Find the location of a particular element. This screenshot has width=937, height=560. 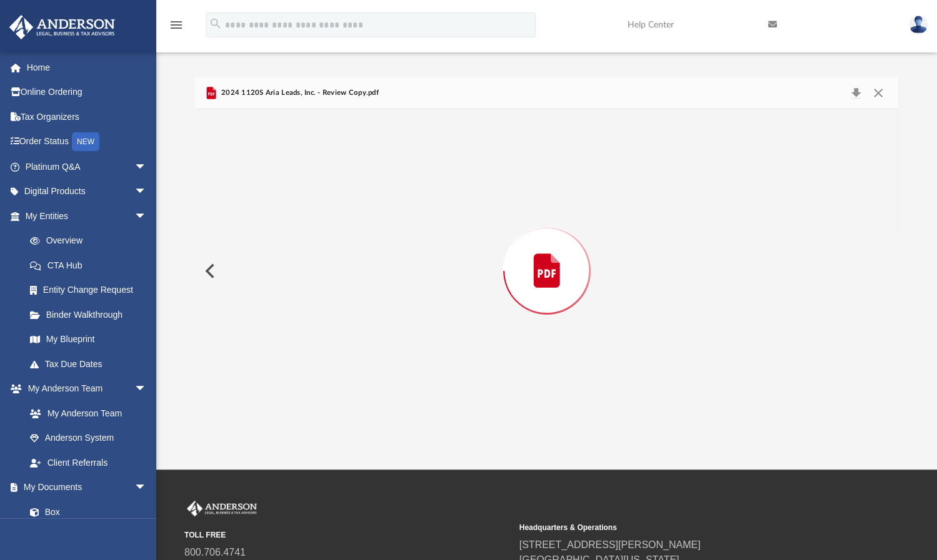

a: Online Ordering is located at coordinates (87, 92).